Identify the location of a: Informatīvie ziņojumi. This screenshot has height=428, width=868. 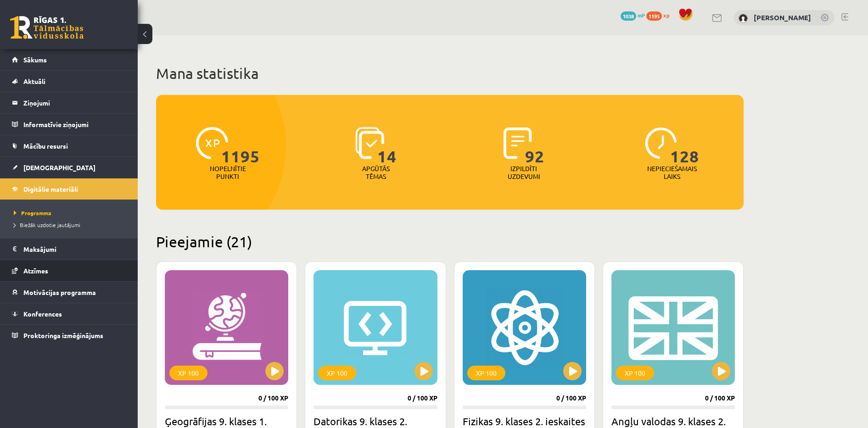
(69, 125).